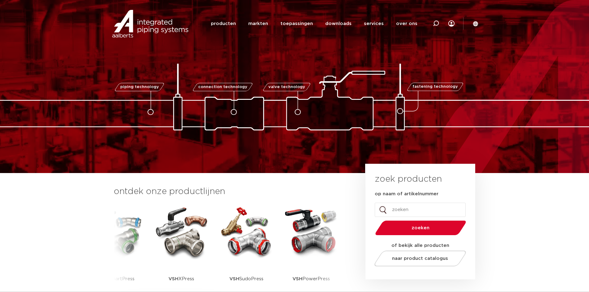  I want to click on a: naar product catalogus, so click(420, 258).